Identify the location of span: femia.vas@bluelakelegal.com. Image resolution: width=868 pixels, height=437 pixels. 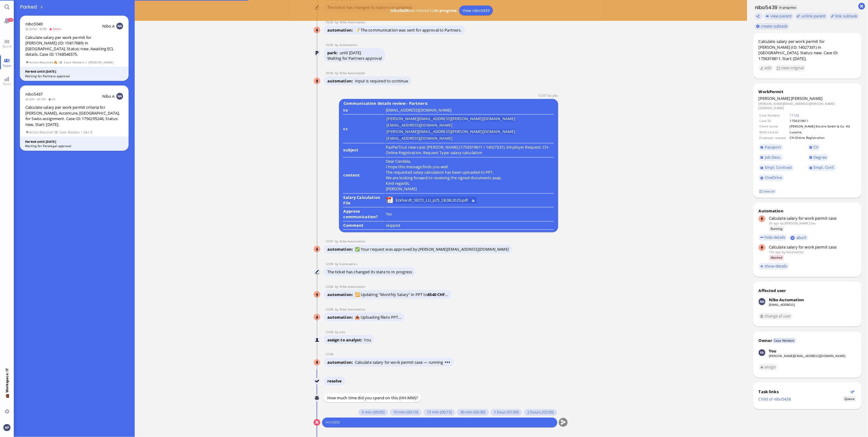
(800, 223).